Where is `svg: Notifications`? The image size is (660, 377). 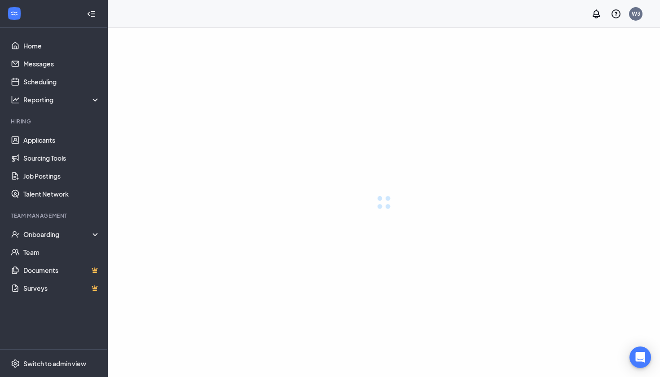
svg: Notifications is located at coordinates (597, 14).